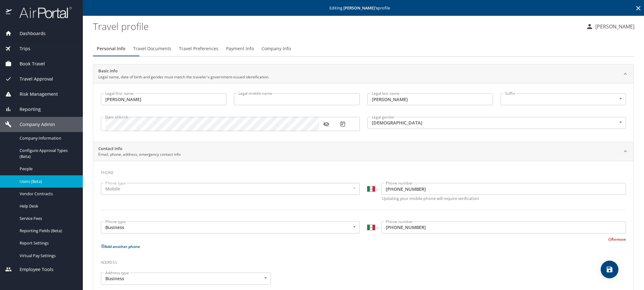 This screenshot has height=290, width=644. Describe the element at coordinates (48, 206) in the screenshot. I see `span: Help Desk` at that location.